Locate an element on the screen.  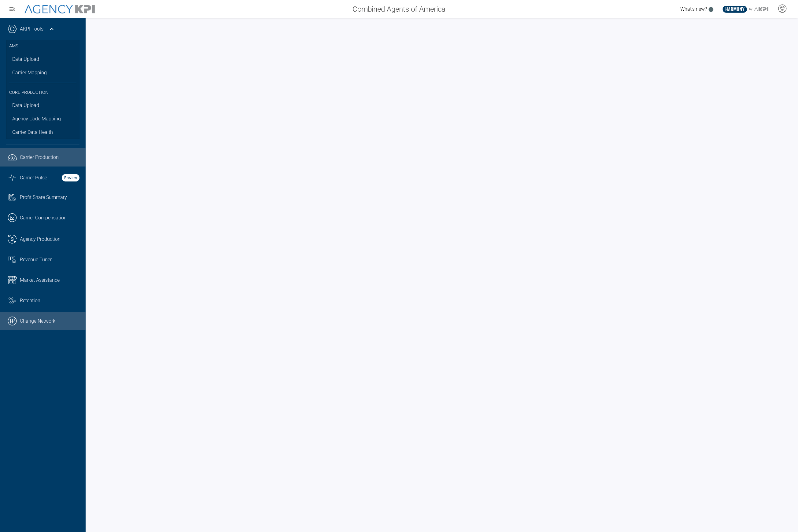
span: Revenue Tuner is located at coordinates (36, 260).